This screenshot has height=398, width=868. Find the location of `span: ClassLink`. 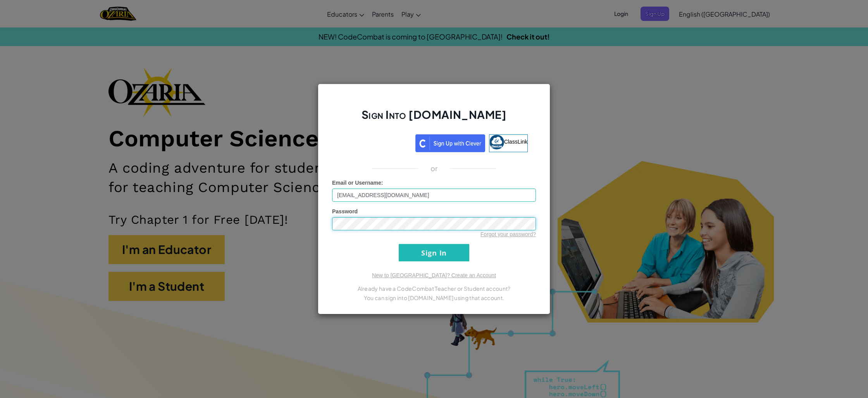

span: ClassLink is located at coordinates (516, 141).